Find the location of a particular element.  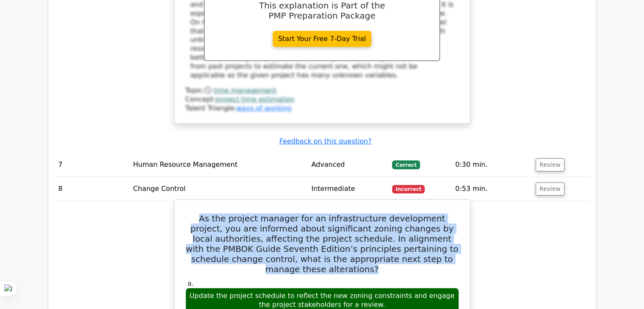

a: project time estimation is located at coordinates (255, 99).